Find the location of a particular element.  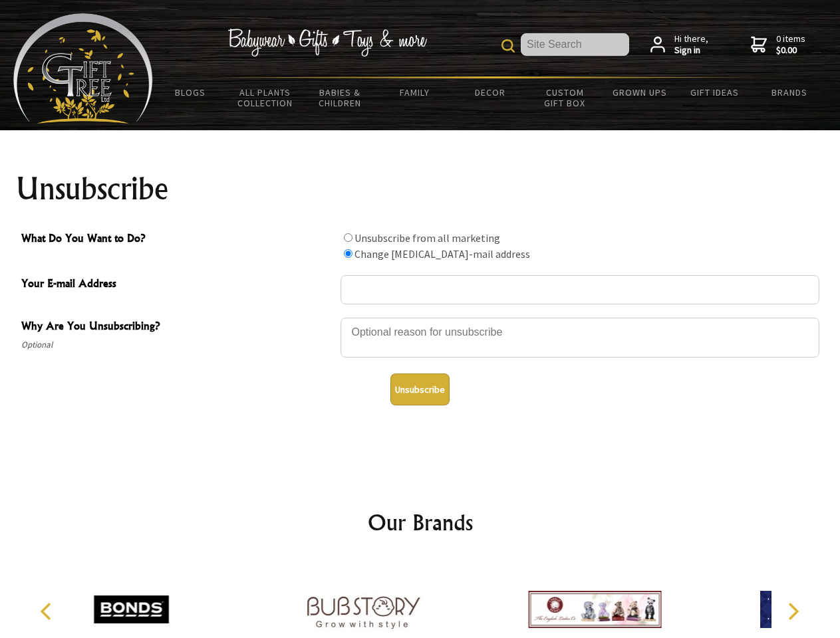

span: Why Are You Unsubscribing? is located at coordinates (177, 327).